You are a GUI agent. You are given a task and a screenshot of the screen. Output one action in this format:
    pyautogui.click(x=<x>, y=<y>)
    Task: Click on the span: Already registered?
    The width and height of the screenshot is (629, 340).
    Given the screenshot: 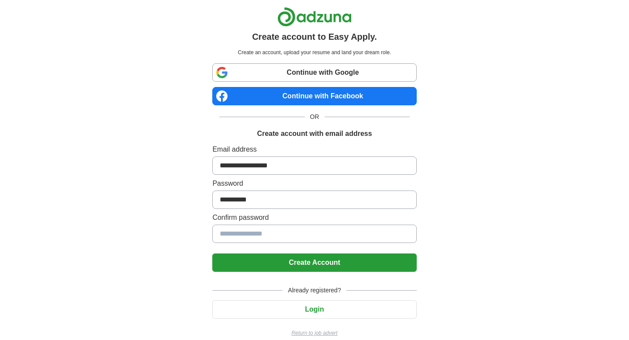 What is the action you would take?
    pyautogui.click(x=314, y=290)
    